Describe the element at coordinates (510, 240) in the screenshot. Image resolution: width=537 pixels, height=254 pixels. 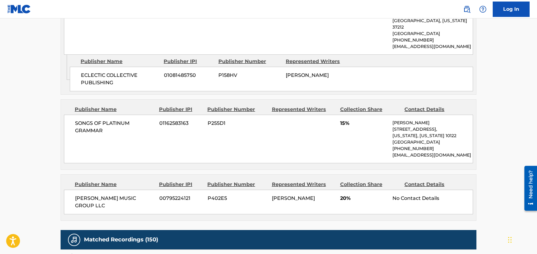
I see `div: Drag` at that location.